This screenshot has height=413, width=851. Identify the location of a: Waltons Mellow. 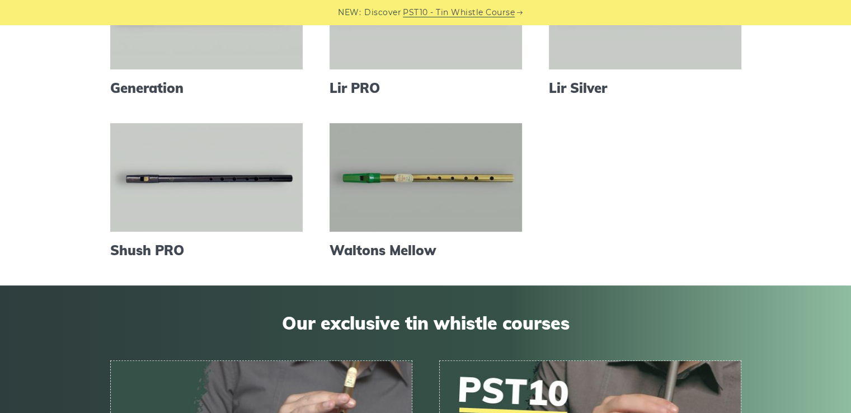
(426, 250).